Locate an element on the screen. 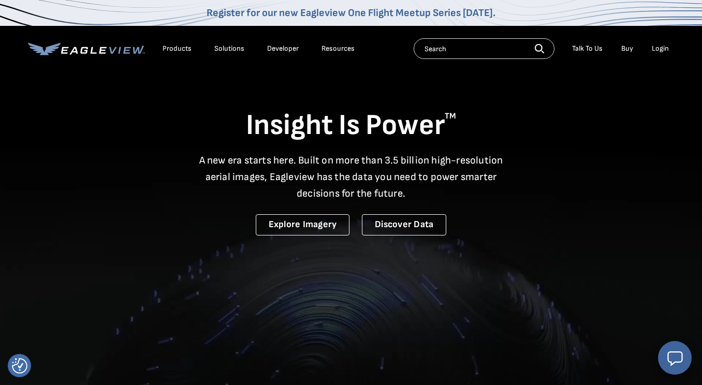 The height and width of the screenshot is (385, 702). input: Search is located at coordinates (484, 49).